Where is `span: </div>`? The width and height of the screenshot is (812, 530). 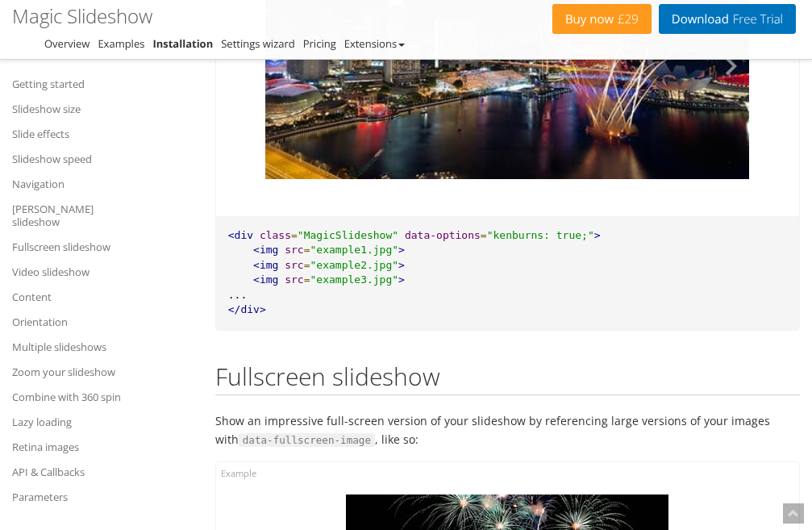
span: </div> is located at coordinates (247, 309).